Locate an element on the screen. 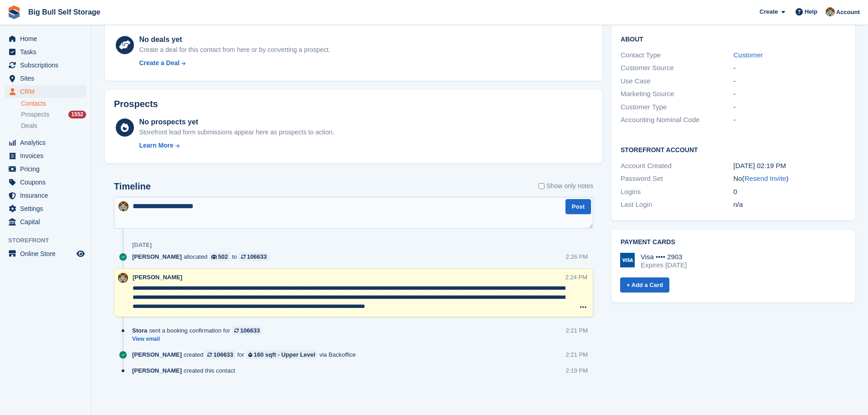 The height and width of the screenshot is (415, 868). div: Contact Type is located at coordinates (677, 55).